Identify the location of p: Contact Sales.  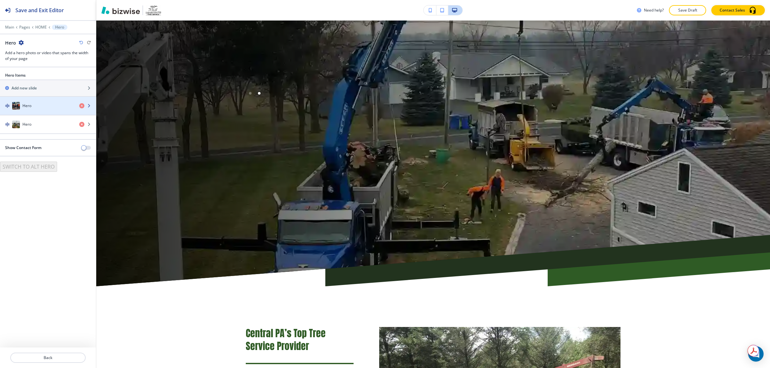
(732, 10).